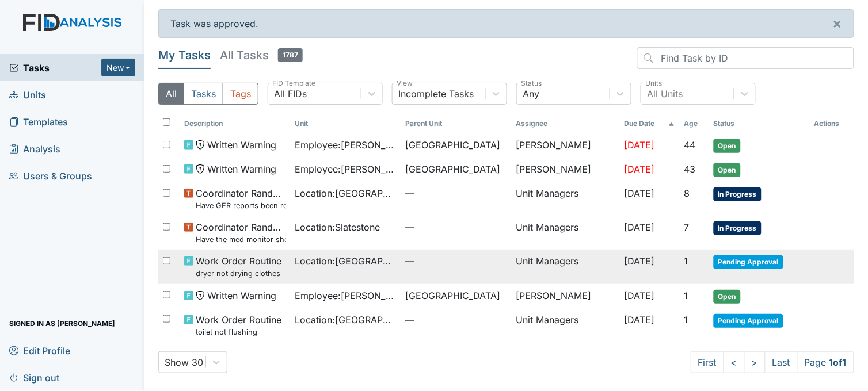 Image resolution: width=868 pixels, height=391 pixels. I want to click on span: 7, so click(687, 227).